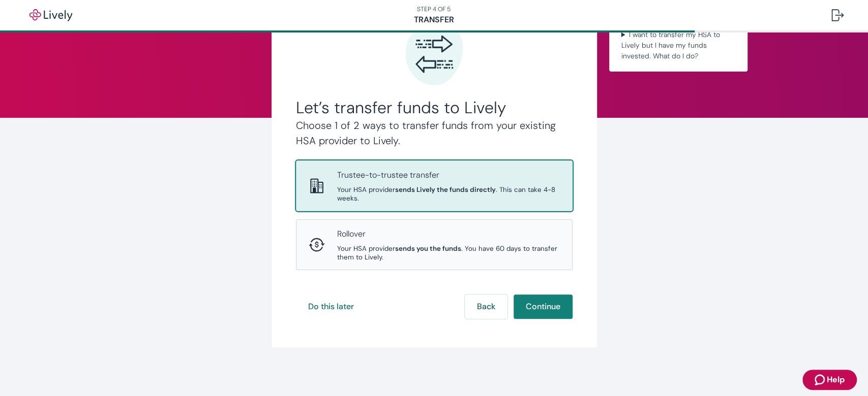 This screenshot has height=396, width=868. What do you see at coordinates (678, 45) in the screenshot?
I see `summary: I want to transfer my HSA to Lively but I have my funds invested. What do I do?` at bounding box center [678, 45].